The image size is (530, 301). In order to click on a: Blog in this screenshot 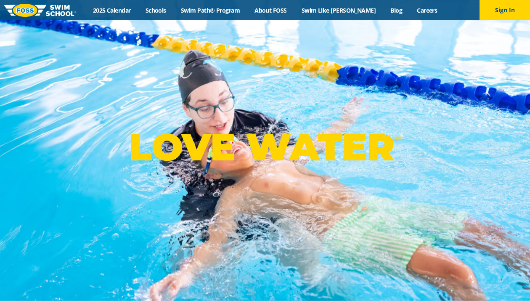, I will do `click(397, 10)`.